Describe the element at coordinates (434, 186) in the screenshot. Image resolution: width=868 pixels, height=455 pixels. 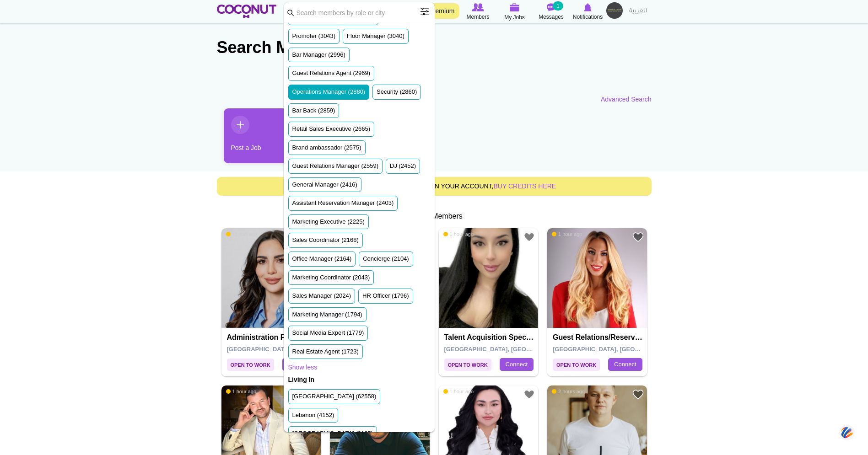
I see `h5: You do not have enough credits in your account,` at that location.